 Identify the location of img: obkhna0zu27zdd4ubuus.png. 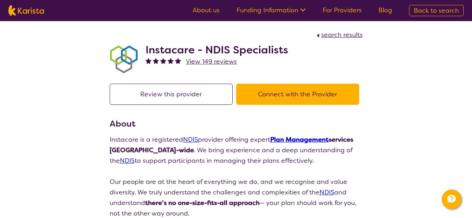
(124, 59).